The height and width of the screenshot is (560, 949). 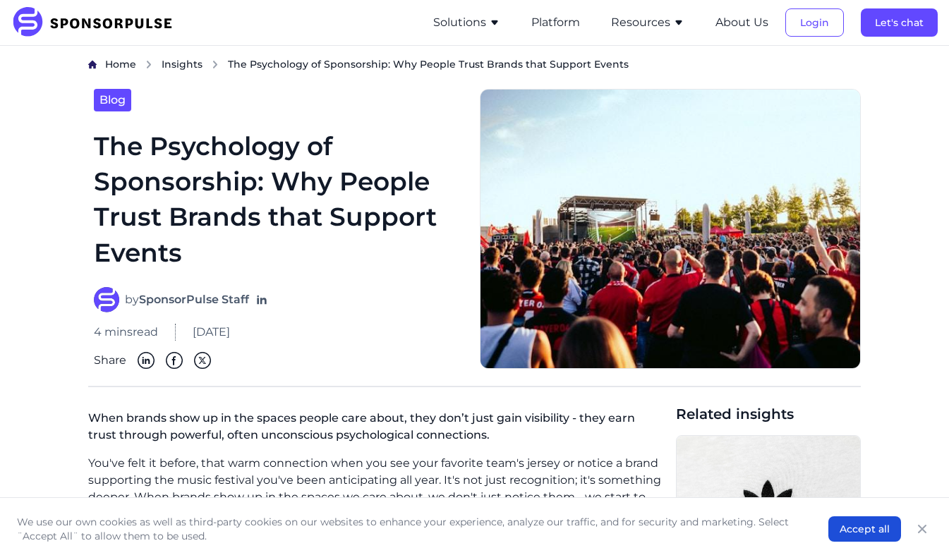 What do you see at coordinates (182, 64) in the screenshot?
I see `span: Insights` at bounding box center [182, 64].